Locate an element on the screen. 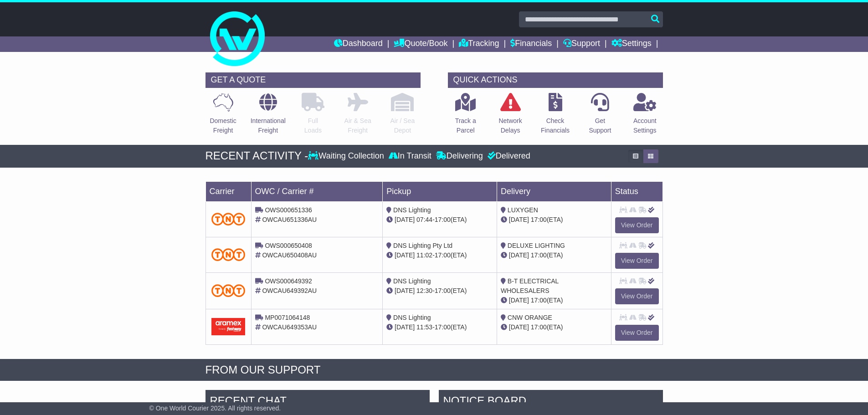  p: Air & Sea Freight is located at coordinates (358, 126).